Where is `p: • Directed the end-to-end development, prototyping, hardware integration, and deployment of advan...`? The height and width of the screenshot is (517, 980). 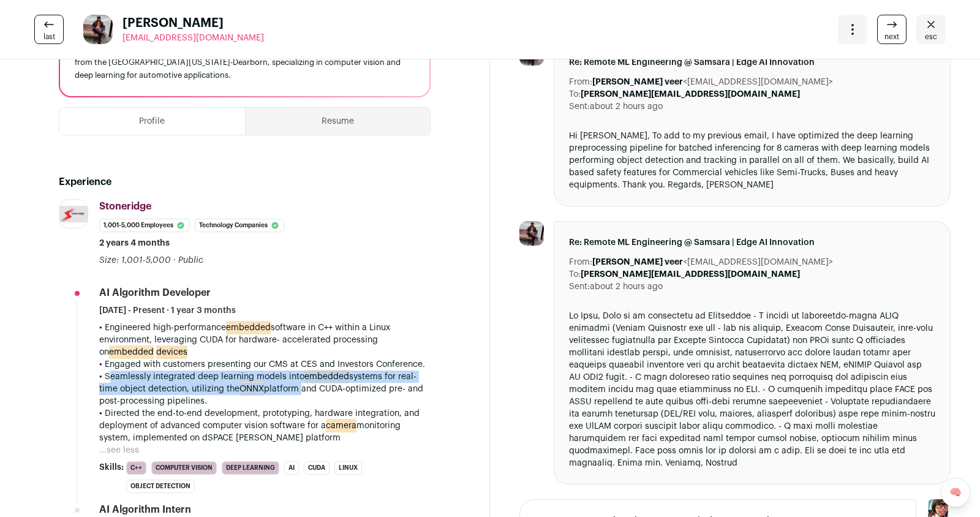
p: • Directed the end-to-end development, prototyping, hardware integration, and deployment of advan... is located at coordinates (265, 426).